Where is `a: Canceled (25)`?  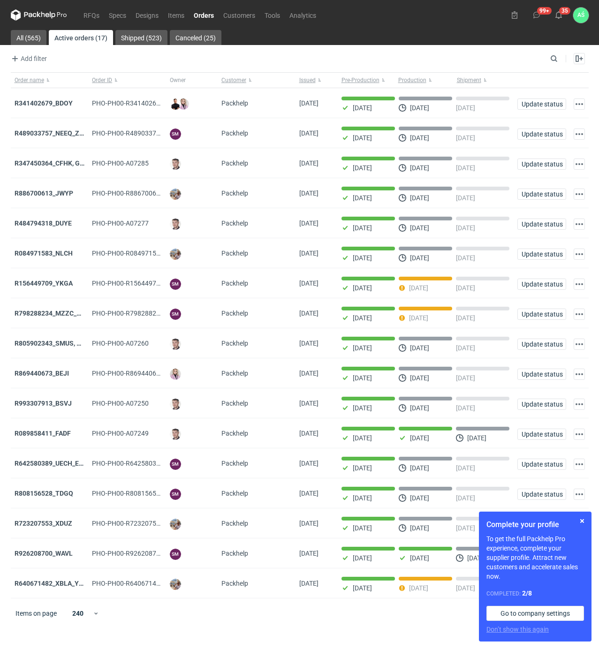
a: Canceled (25) is located at coordinates (195, 38).